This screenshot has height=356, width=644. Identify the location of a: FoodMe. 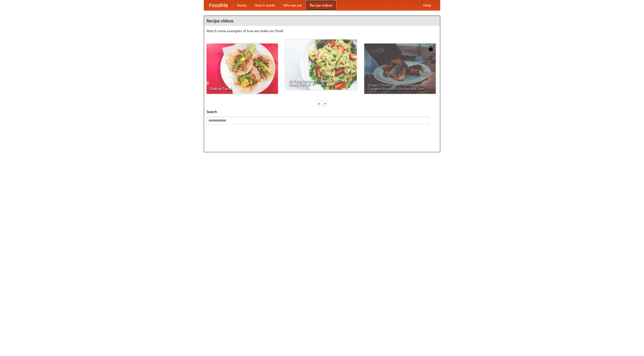
(218, 5).